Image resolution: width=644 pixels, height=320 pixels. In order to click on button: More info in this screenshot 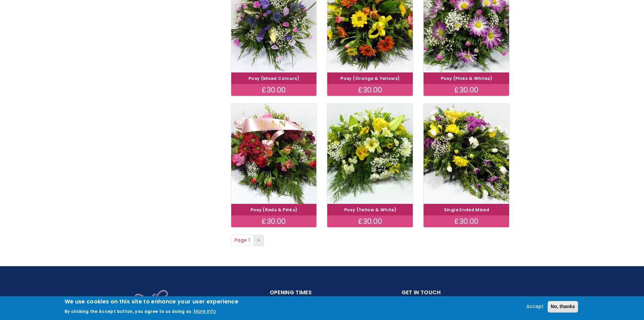, I will do `click(205, 311)`.